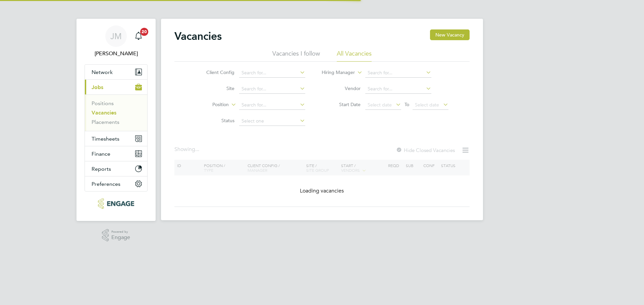 Image resolution: width=644 pixels, height=305 pixels. What do you see at coordinates (116, 204) in the screenshot?
I see `a: Go to home page` at bounding box center [116, 204].